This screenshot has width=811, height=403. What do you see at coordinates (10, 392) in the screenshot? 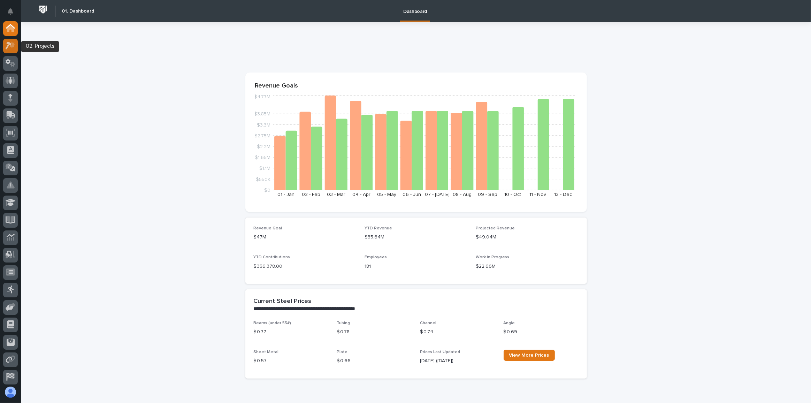
I see `button: users-avatar` at bounding box center [10, 392].